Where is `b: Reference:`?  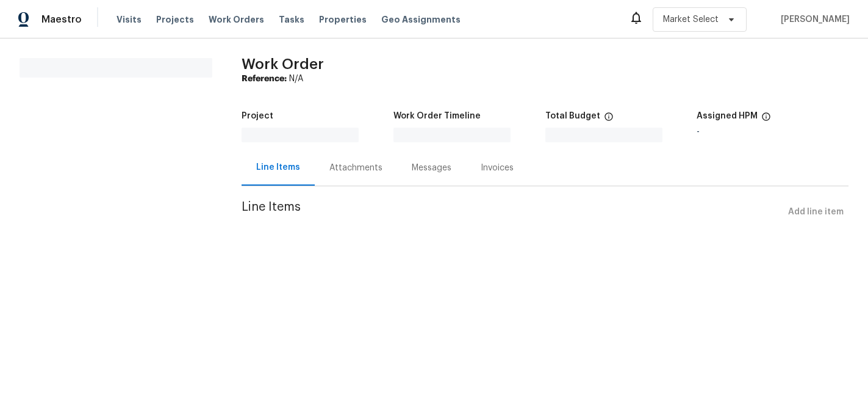
b: Reference: is located at coordinates (265, 78).